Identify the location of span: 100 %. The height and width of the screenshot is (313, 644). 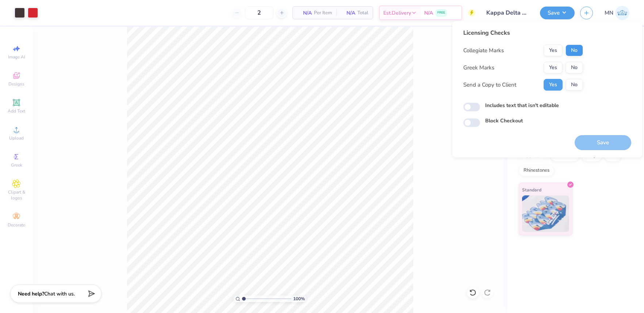
(299, 299).